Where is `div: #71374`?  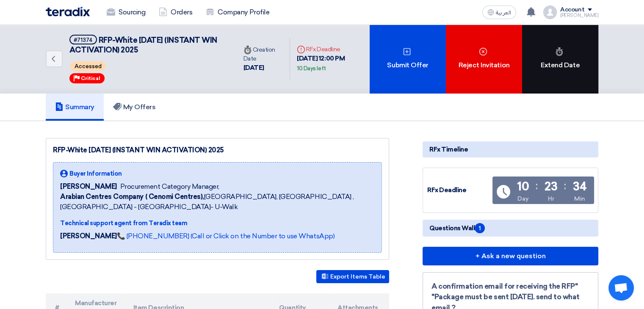
div: #71374 is located at coordinates (83, 40).